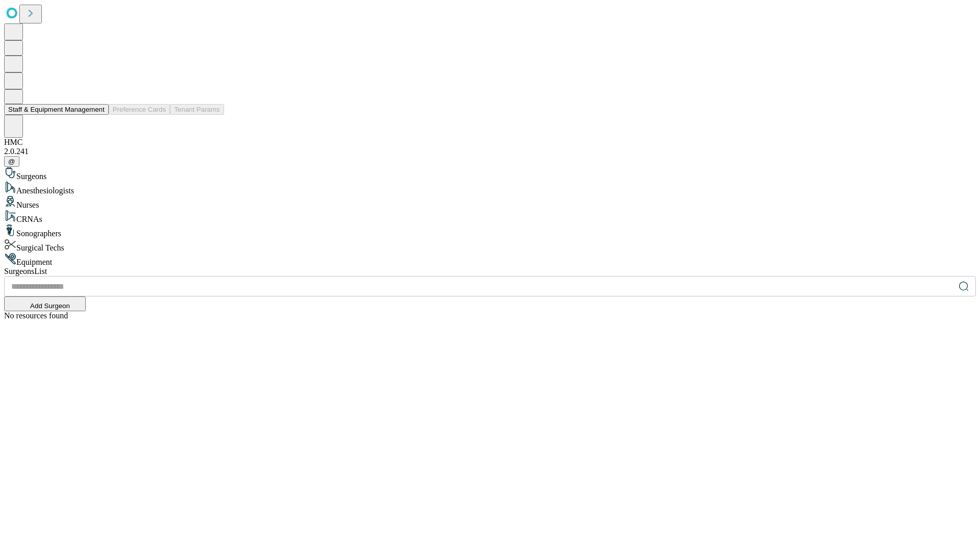 The height and width of the screenshot is (551, 980). What do you see at coordinates (490, 142) in the screenshot?
I see `div: HMC` at bounding box center [490, 142].